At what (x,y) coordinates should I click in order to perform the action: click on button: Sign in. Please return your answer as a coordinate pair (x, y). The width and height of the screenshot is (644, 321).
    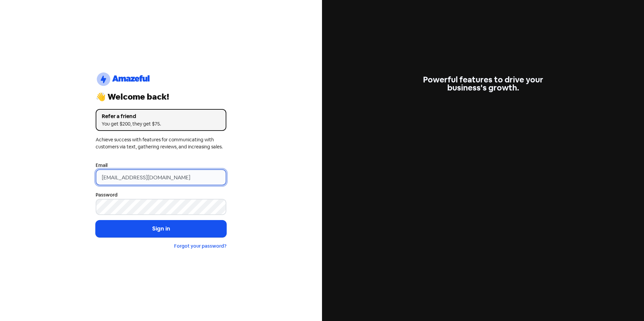
    Looking at the image, I should click on (161, 229).